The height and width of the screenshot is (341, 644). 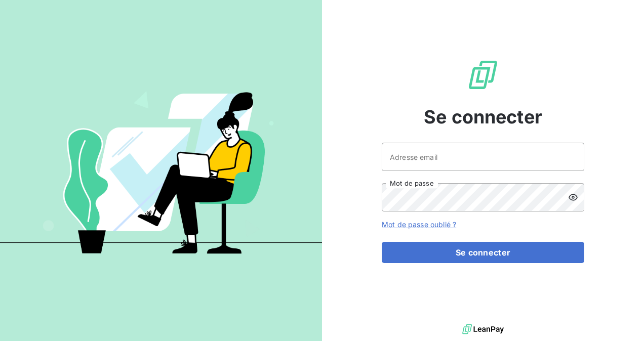 I want to click on span: Se connecter, so click(x=483, y=117).